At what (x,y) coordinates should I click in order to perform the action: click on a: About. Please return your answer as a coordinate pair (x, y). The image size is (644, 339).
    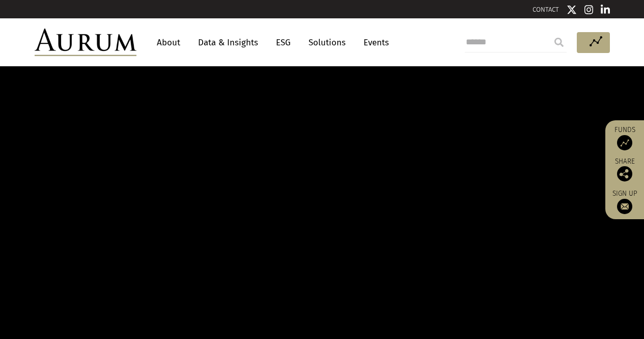
    Looking at the image, I should click on (168, 42).